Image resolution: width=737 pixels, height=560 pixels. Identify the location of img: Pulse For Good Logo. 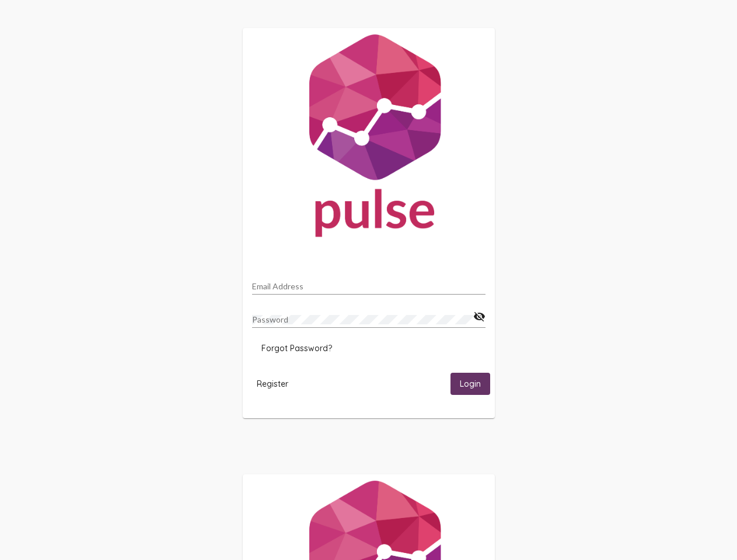
(369, 138).